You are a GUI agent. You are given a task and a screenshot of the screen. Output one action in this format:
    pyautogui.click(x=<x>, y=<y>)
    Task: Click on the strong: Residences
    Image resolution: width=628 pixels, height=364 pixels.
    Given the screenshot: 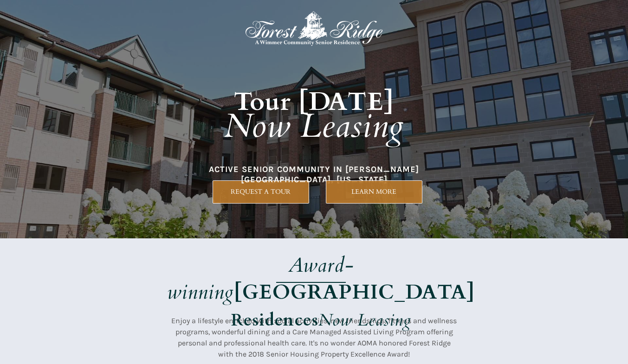 What is the action you would take?
    pyautogui.click(x=274, y=320)
    